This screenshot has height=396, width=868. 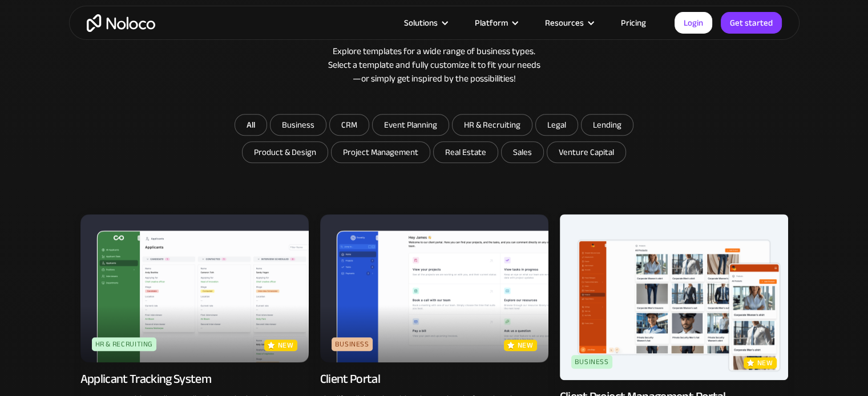 What do you see at coordinates (693, 23) in the screenshot?
I see `a: Login` at bounding box center [693, 23].